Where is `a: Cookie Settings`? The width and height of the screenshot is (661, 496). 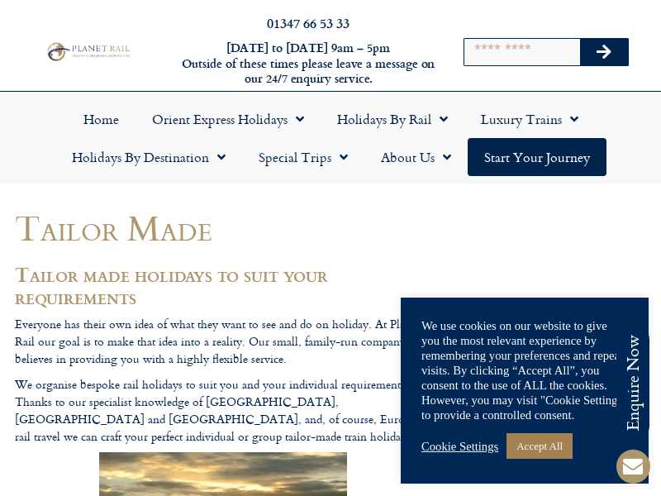 a: Cookie Settings is located at coordinates (459, 446).